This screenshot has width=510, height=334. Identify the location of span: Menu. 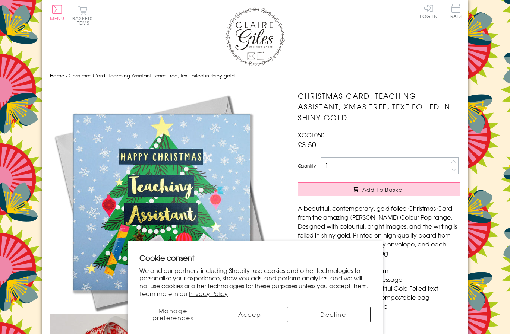
(57, 18).